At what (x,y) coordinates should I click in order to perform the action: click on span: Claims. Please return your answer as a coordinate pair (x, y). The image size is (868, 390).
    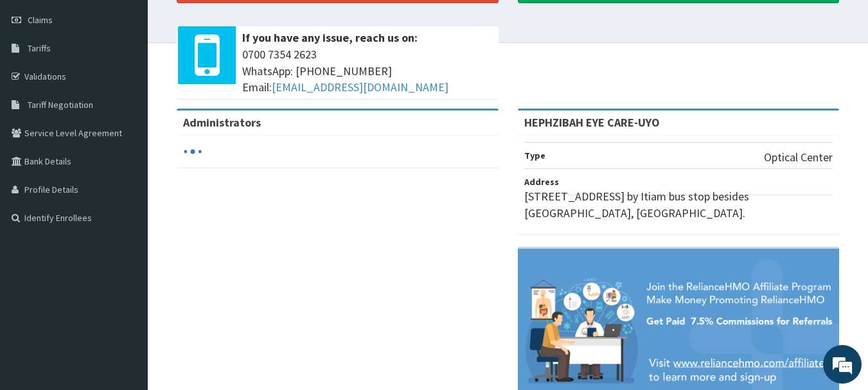
    Looking at the image, I should click on (40, 20).